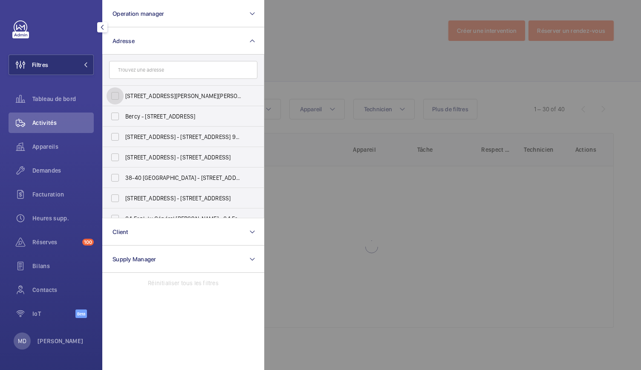 The height and width of the screenshot is (370, 641). What do you see at coordinates (40, 65) in the screenshot?
I see `span: Filtres` at bounding box center [40, 65].